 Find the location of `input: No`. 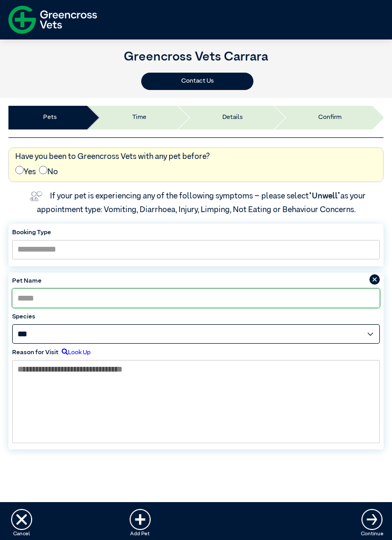

input: No is located at coordinates (43, 170).